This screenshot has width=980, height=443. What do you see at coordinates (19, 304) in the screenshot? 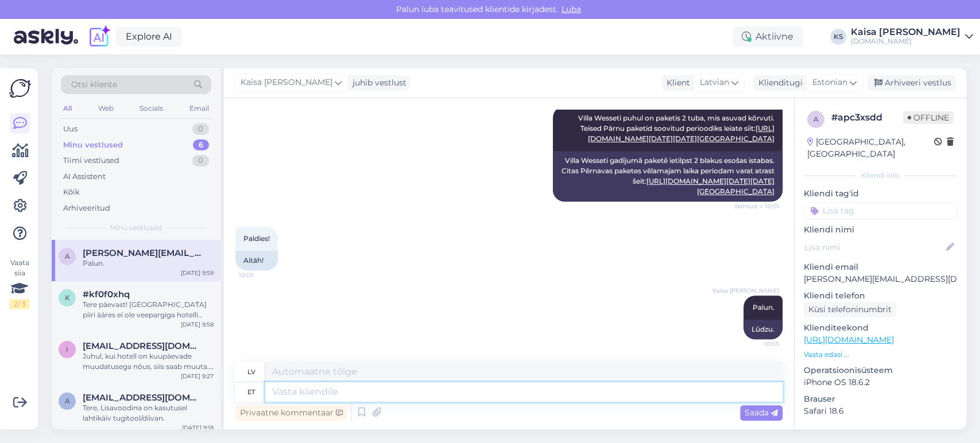
I see `div: 2 / 3` at bounding box center [19, 304].